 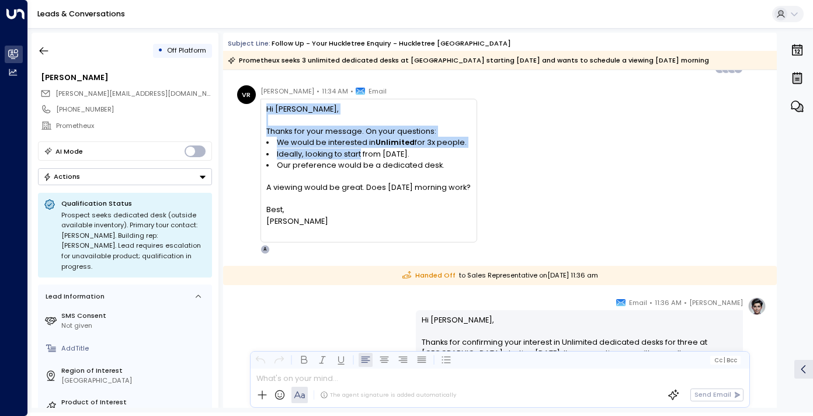 What do you see at coordinates (69, 151) in the screenshot?
I see `div: AI Mode` at bounding box center [69, 151].